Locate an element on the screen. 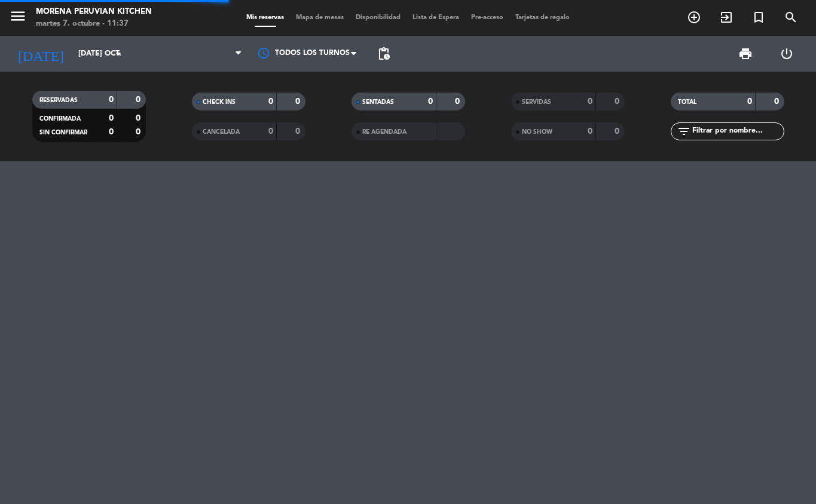 This screenshot has height=504, width=816. i: filter_list is located at coordinates (684, 131).